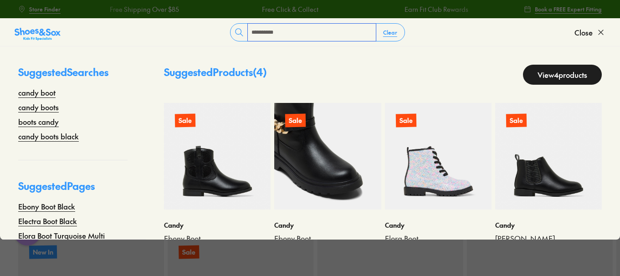 This screenshot has width=620, height=276. I want to click on button: Open gorgias live chat, so click(18, 17).